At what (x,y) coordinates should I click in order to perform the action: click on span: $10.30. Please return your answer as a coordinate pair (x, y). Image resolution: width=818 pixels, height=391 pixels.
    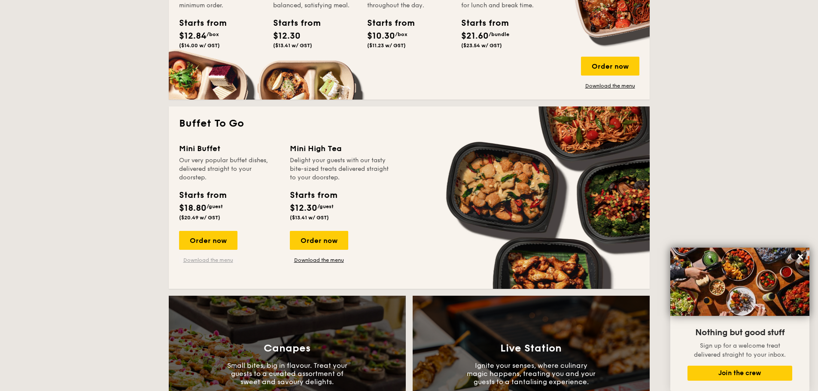
    Looking at the image, I should click on (381, 36).